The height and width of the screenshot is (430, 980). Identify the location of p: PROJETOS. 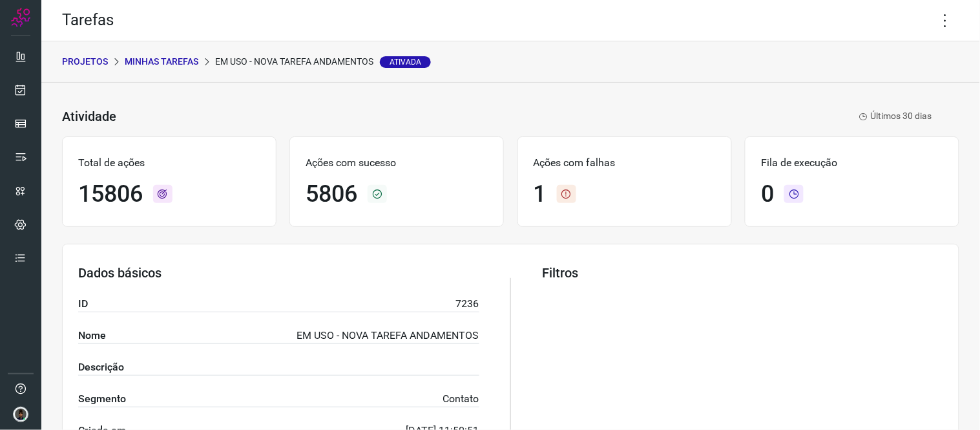
(84, 61).